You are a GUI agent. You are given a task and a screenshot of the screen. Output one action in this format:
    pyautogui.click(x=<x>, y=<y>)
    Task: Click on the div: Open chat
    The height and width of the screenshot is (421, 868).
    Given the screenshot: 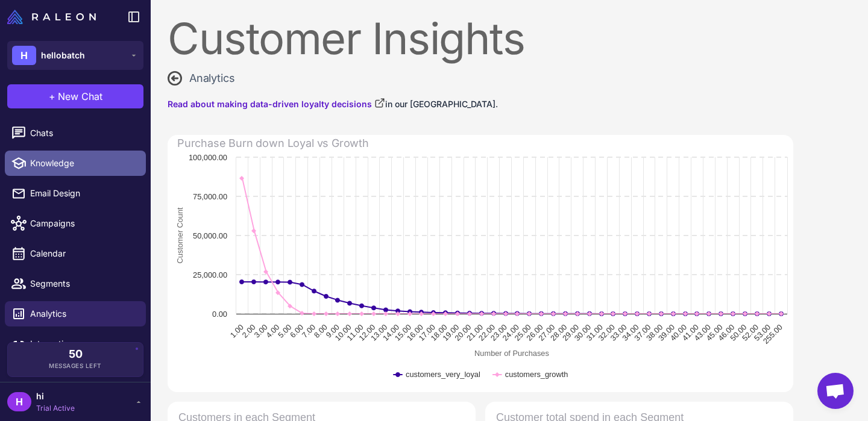 What is the action you would take?
    pyautogui.click(x=836, y=391)
    